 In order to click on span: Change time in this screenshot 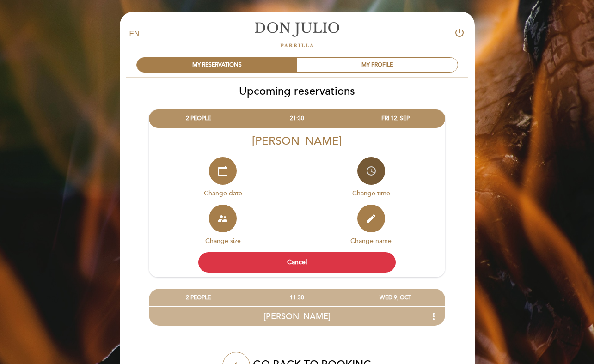, I will do `click(371, 193)`.